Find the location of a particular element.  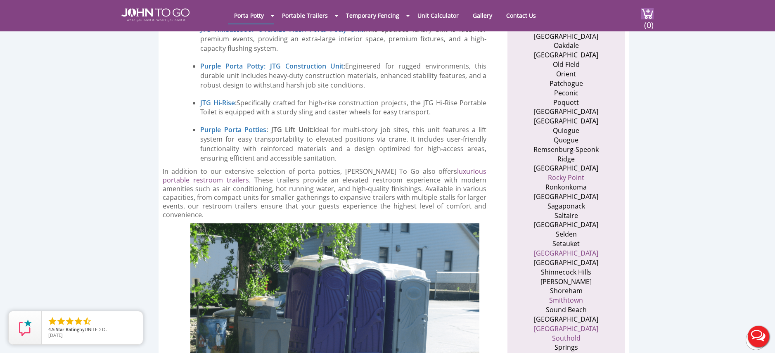

li: Patchogue is located at coordinates (566, 83).